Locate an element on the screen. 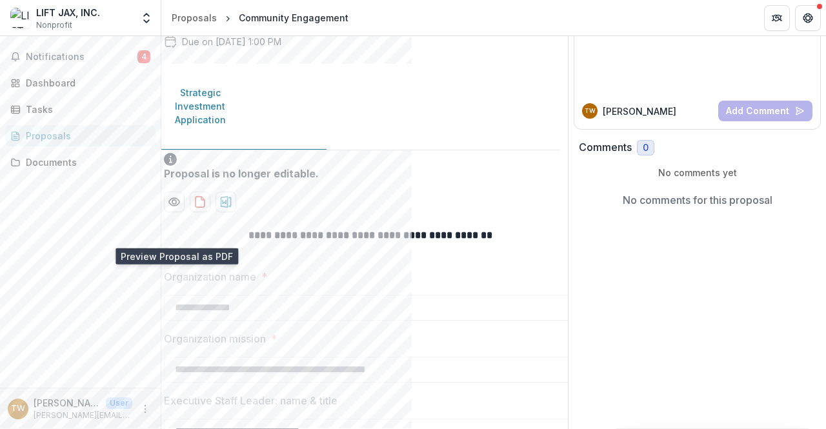 Image resolution: width=826 pixels, height=429 pixels. span: Nonprofit is located at coordinates (54, 25).